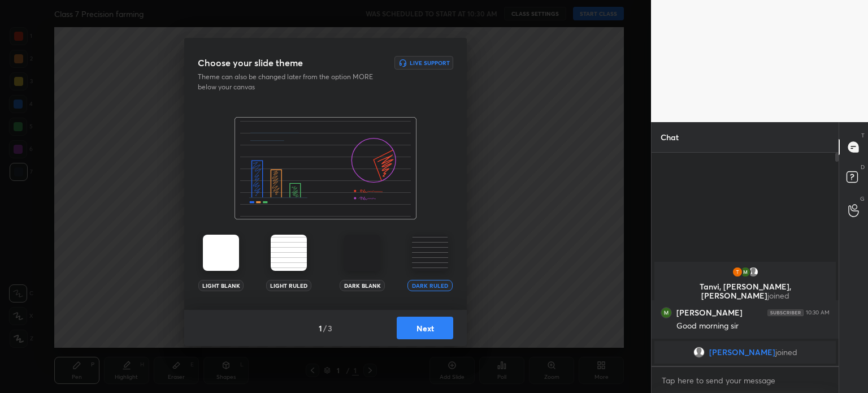 This screenshot has height=393, width=868. What do you see at coordinates (250, 63) in the screenshot?
I see `h3: Choose your slide theme` at bounding box center [250, 63].